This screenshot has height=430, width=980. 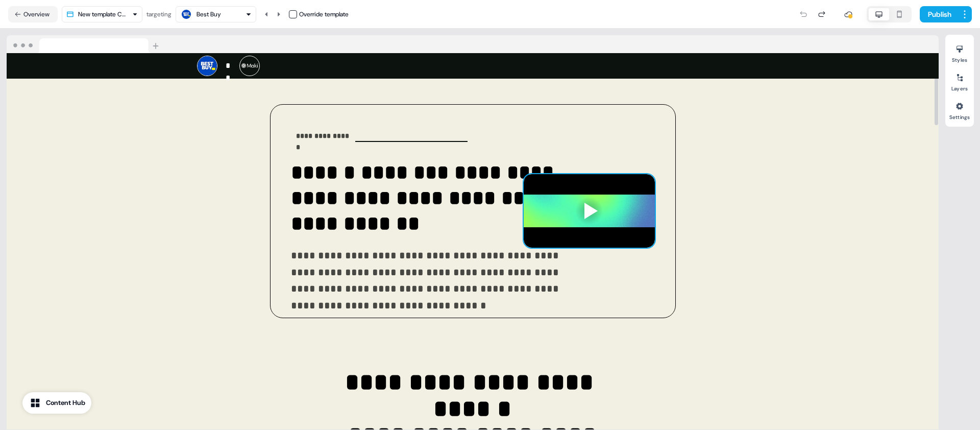 I want to click on div: targeting, so click(x=159, y=14).